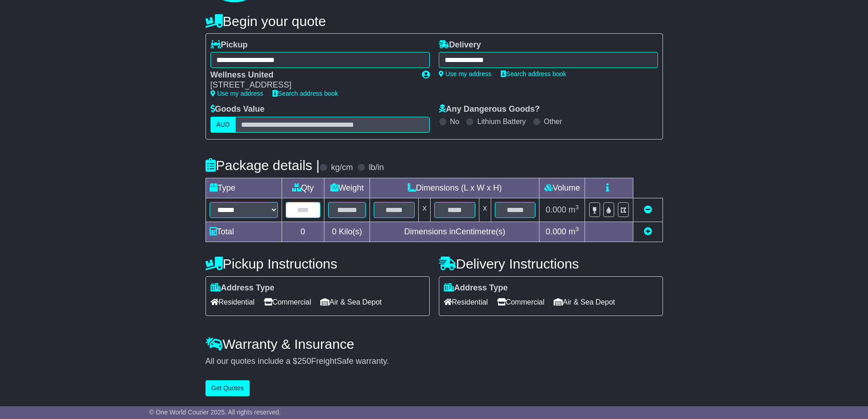  I want to click on label: kg/cm, so click(342, 168).